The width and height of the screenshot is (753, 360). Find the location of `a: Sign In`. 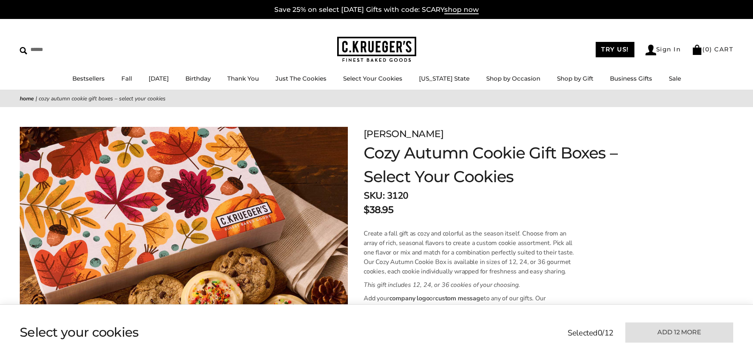

a: Sign In is located at coordinates (663, 50).